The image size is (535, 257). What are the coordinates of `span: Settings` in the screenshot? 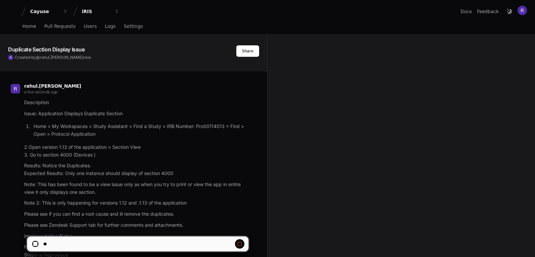 It's located at (133, 26).